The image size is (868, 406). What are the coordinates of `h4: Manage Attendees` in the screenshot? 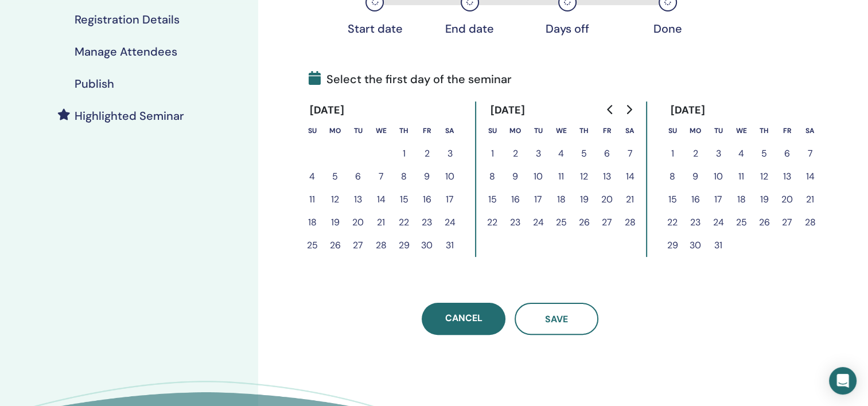 It's located at (126, 51).